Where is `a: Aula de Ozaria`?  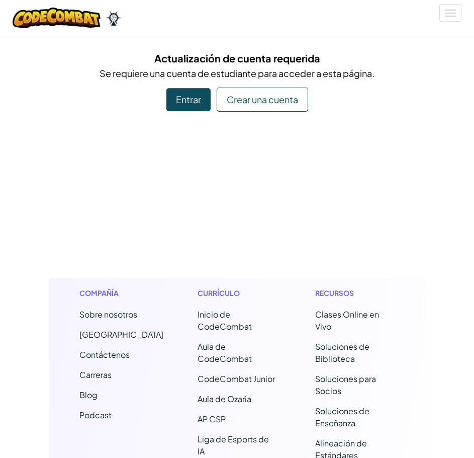 a: Aula de Ozaria is located at coordinates (224, 398).